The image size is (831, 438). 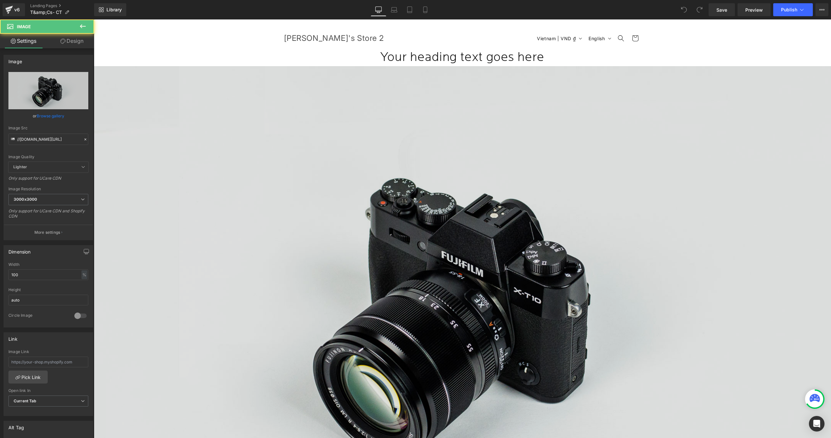 I want to click on span: Publish, so click(x=789, y=10).